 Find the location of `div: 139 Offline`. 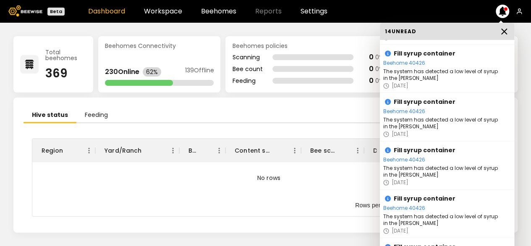

div: 139 Offline is located at coordinates (199, 72).